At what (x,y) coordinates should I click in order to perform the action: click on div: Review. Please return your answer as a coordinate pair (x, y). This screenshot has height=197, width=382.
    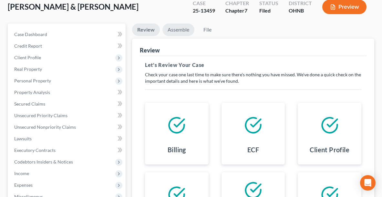
    Looking at the image, I should click on (150, 50).